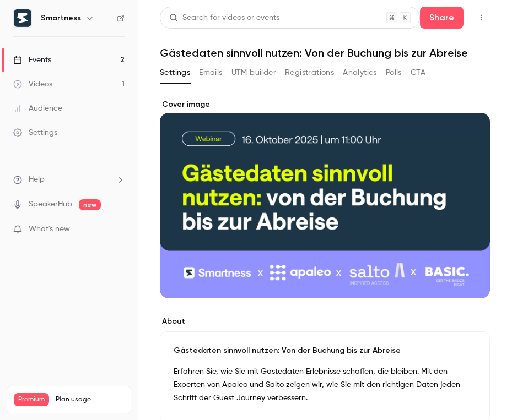 The height and width of the screenshot is (420, 512). What do you see at coordinates (324, 105) in the screenshot?
I see `label: Cover image` at bounding box center [324, 105].